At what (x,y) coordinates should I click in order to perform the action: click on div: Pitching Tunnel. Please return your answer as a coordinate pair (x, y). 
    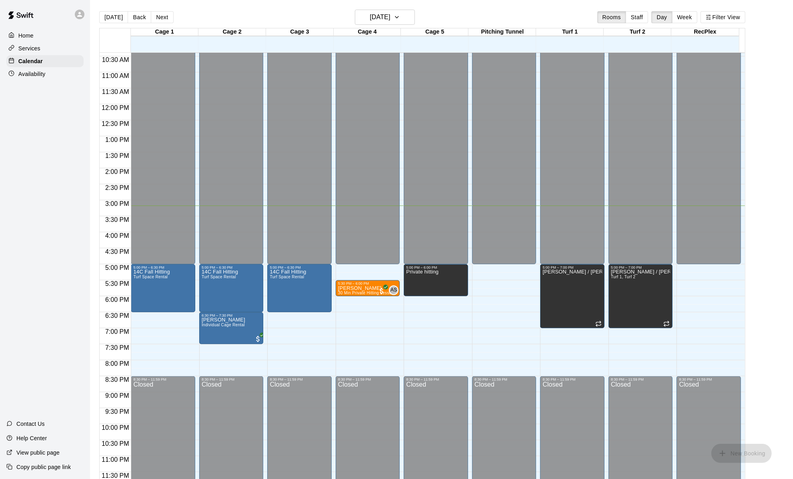
    Looking at the image, I should click on (502, 32).